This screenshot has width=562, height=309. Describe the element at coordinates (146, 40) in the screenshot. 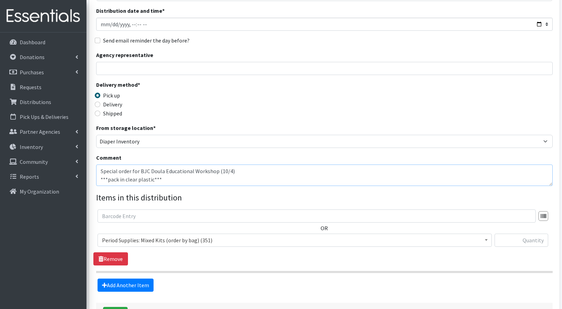

I see `label: Send email reminder the day before?` at that location.